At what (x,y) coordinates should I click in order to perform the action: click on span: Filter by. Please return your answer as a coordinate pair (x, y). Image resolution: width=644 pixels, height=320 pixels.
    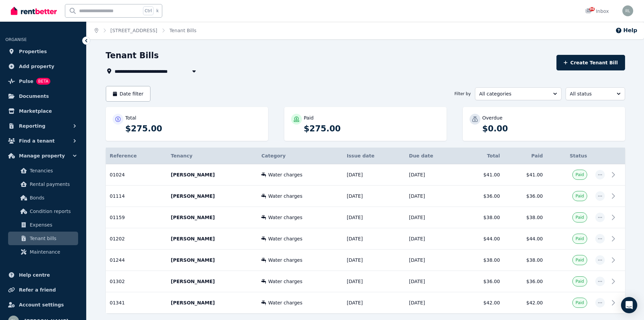
    Looking at the image, I should click on (463, 94).